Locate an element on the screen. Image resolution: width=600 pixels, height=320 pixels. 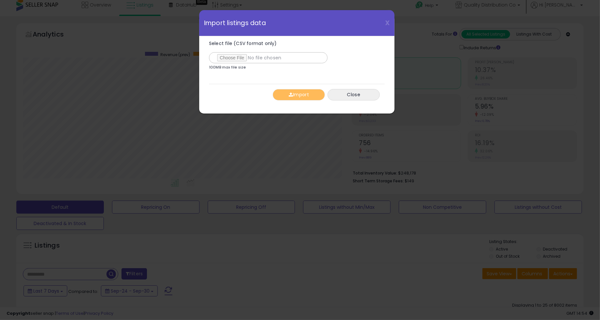
button: Close is located at coordinates (354, 95).